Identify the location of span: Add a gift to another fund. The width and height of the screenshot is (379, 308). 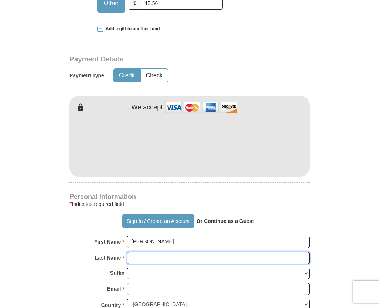
(131, 29).